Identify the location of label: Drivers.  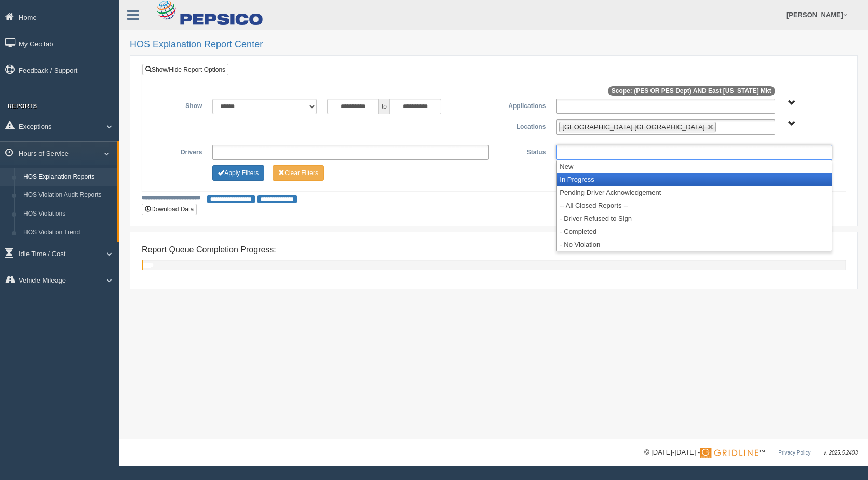
(178, 151).